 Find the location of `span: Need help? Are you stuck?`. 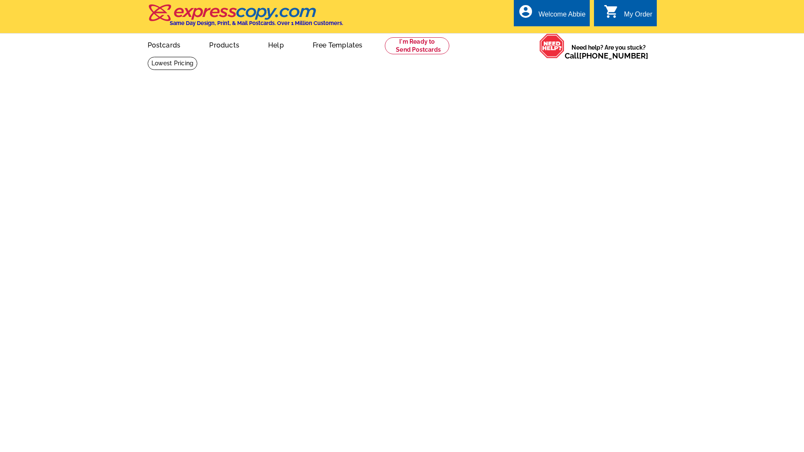

span: Need help? Are you stuck? is located at coordinates (608, 52).